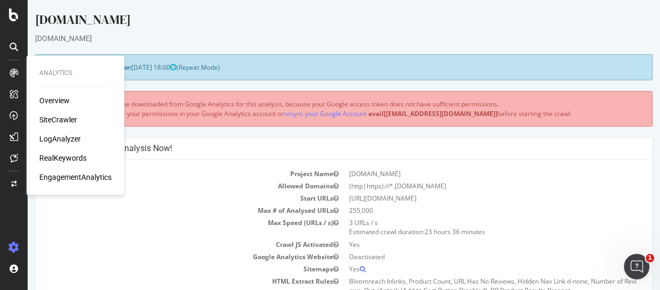 Image resolution: width=660 pixels, height=290 pixels. I want to click on div: SiteCrawler, so click(58, 120).